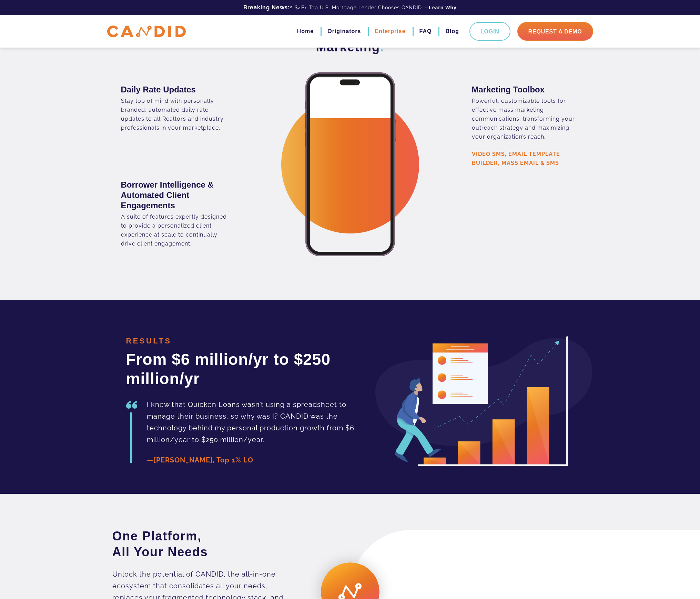 This screenshot has height=599, width=700. What do you see at coordinates (265, 422) in the screenshot?
I see `p: I knew that Quicken Loans wasn’t using a spreadsheet to manage their business, so why was I? CAND...` at bounding box center [265, 422].